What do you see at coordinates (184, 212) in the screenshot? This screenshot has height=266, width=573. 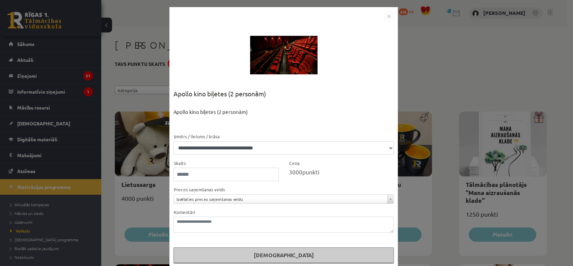 I see `label: Komentāri` at bounding box center [184, 212].